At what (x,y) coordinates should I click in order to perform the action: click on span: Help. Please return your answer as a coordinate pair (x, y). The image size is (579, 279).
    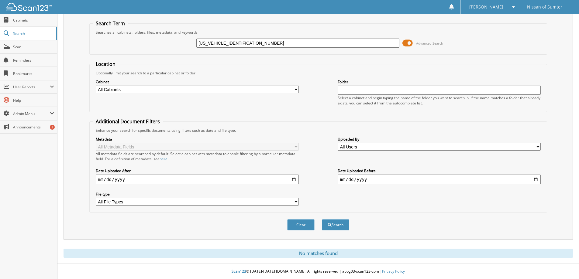
    Looking at the image, I should click on (33, 100).